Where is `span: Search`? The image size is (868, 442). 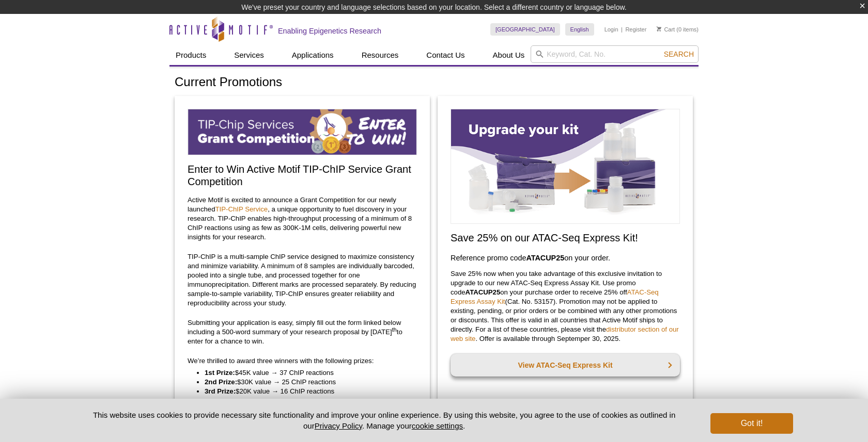
span: Search is located at coordinates (679, 54).